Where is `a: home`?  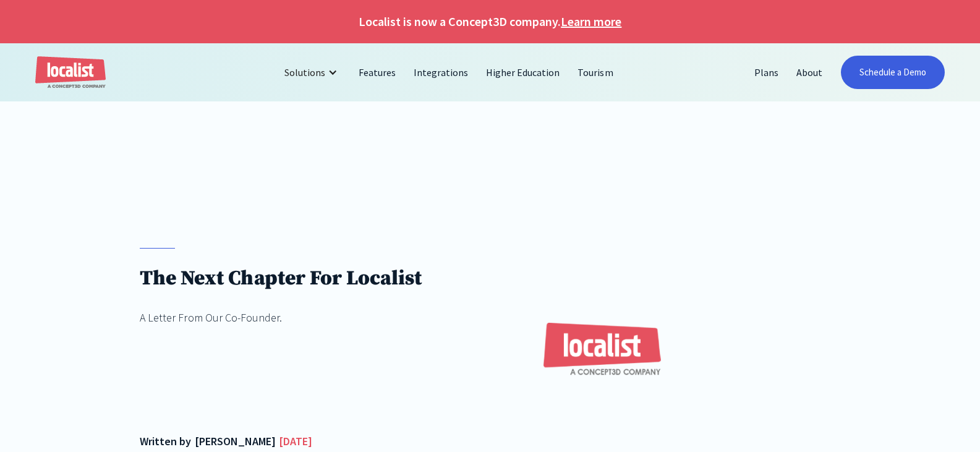
a: home is located at coordinates (70, 72).